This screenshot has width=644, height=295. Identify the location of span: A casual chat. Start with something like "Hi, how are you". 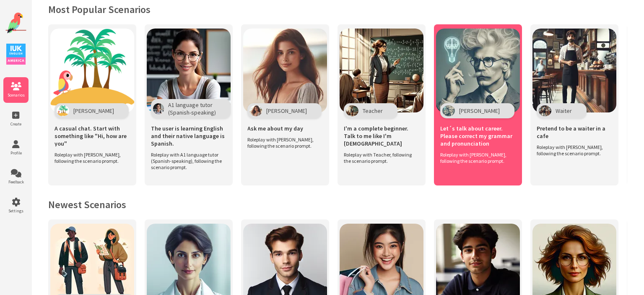
(92, 136).